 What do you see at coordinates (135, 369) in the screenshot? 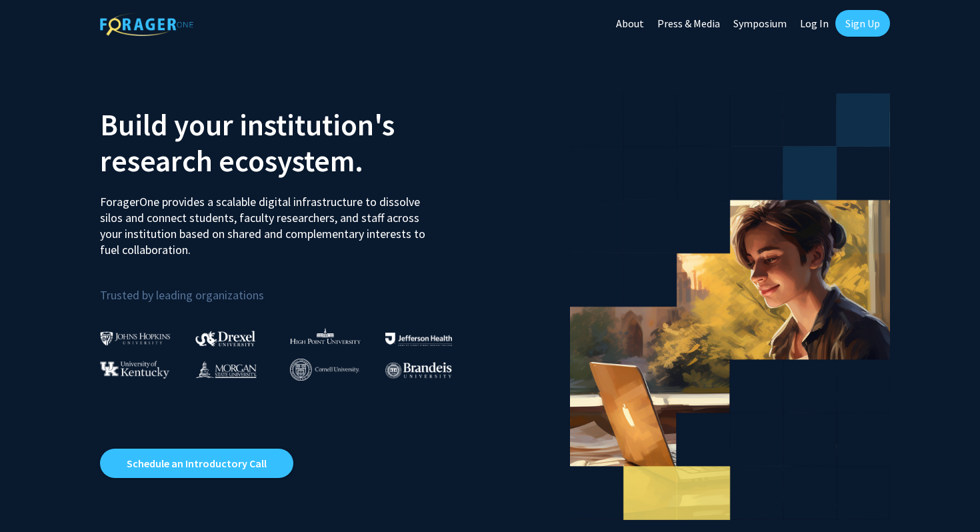
I see `img: University of Kentucky` at bounding box center [135, 369].